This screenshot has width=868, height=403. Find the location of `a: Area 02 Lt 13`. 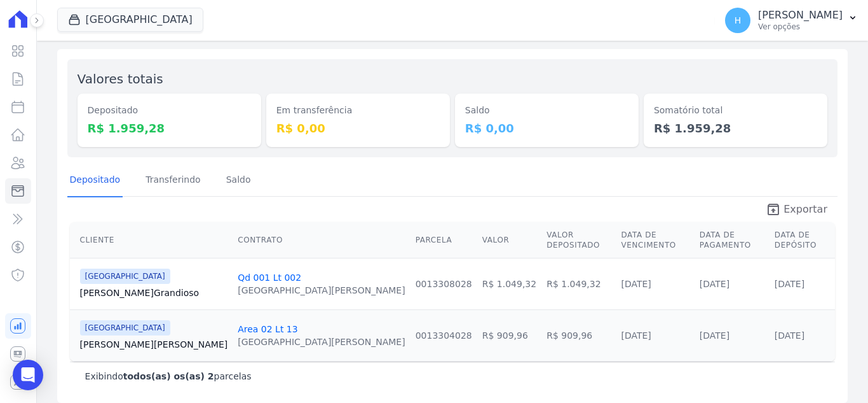

a: Area 02 Lt 13 is located at coordinates (267, 329).